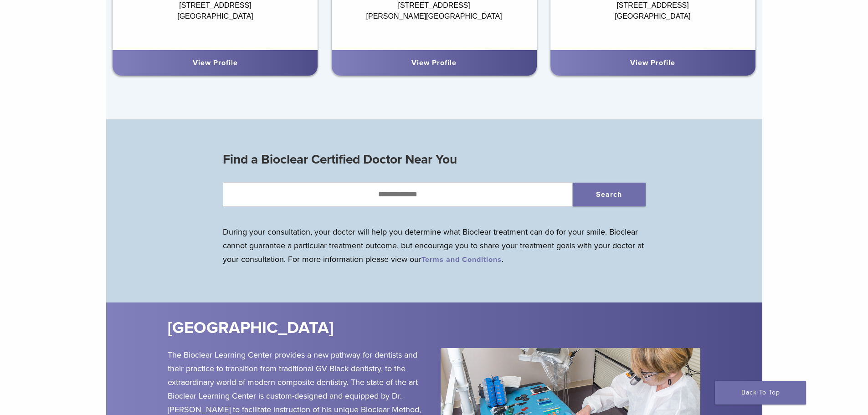 This screenshot has width=868, height=415. I want to click on p: During your consultation, your doctor will help you determine what Bioclear treatment can do for ..., so click(434, 245).